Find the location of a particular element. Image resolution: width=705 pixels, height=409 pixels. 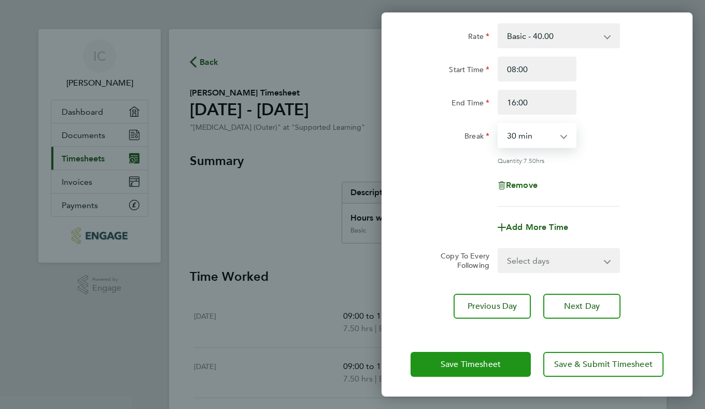

button: Previous Day is located at coordinates (492, 306).